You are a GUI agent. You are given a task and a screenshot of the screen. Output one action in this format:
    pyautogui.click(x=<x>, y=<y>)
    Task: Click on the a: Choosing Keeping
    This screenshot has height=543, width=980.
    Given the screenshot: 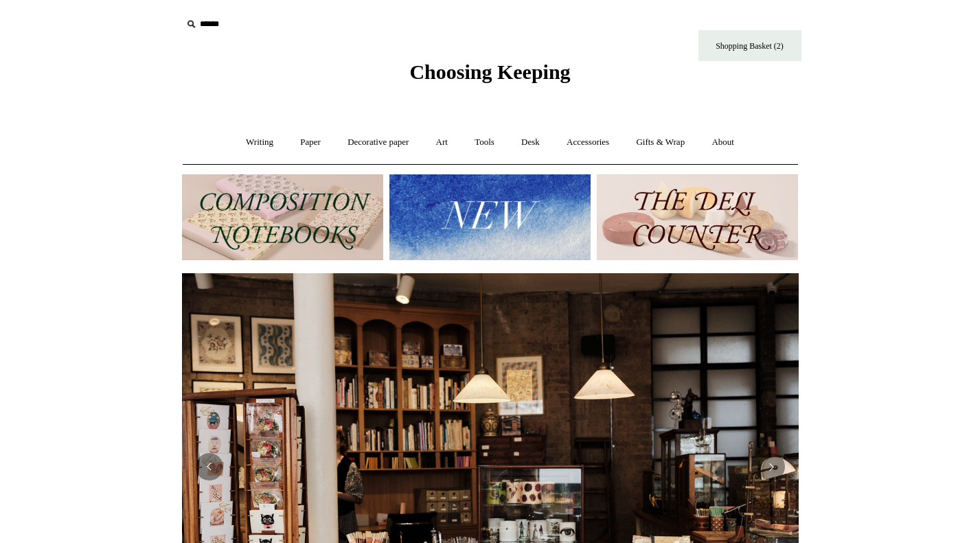 What is the action you would take?
    pyautogui.click(x=490, y=77)
    